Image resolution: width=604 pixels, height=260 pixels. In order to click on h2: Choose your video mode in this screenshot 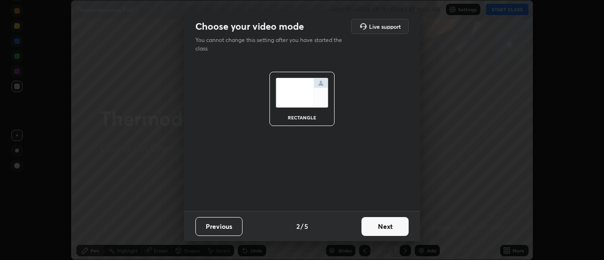, I will do `click(250, 26)`.